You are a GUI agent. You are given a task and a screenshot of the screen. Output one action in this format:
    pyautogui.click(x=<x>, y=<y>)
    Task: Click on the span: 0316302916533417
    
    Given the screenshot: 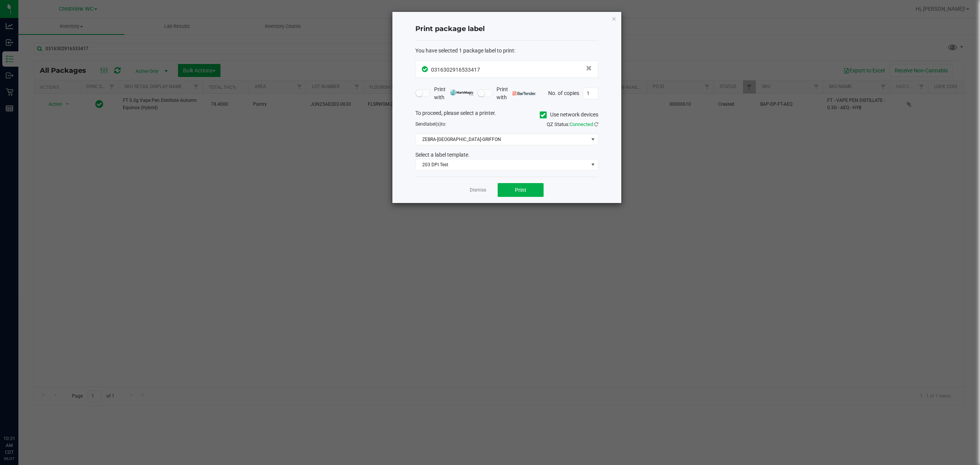 What is the action you would take?
    pyautogui.click(x=456, y=70)
    